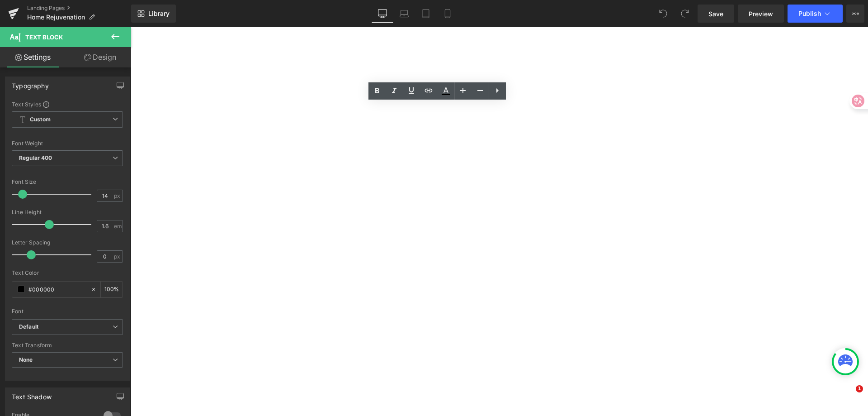 This screenshot has width=868, height=416. I want to click on button: Publish, so click(815, 14).